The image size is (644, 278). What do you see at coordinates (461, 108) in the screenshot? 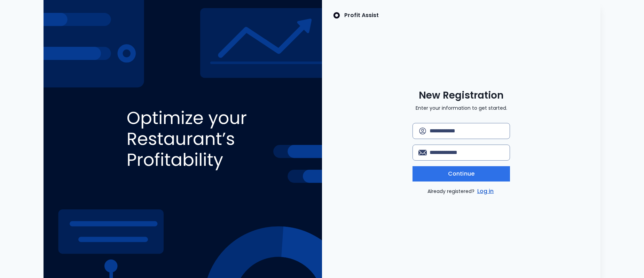
I see `p: Enter your information to get started.` at bounding box center [461, 108].